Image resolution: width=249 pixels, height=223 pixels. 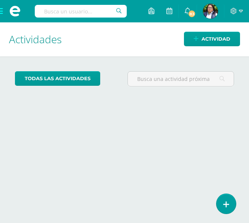 I want to click on input: Busca un usuario..., so click(x=81, y=11).